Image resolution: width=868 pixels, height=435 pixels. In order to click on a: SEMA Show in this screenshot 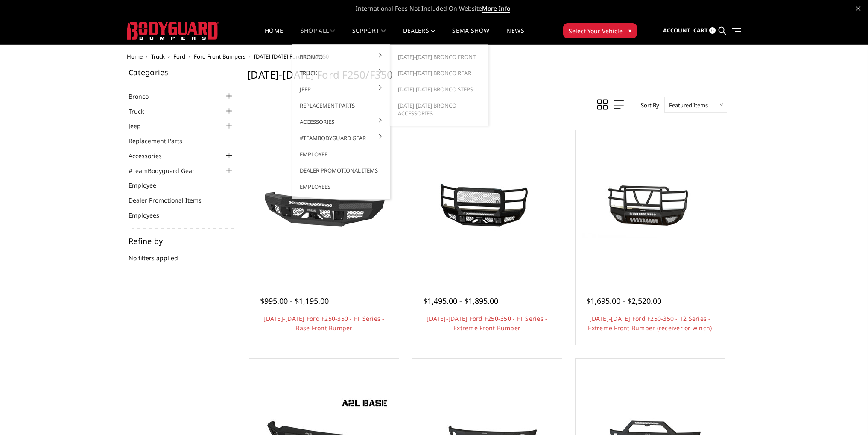, I will do `click(471, 36)`.